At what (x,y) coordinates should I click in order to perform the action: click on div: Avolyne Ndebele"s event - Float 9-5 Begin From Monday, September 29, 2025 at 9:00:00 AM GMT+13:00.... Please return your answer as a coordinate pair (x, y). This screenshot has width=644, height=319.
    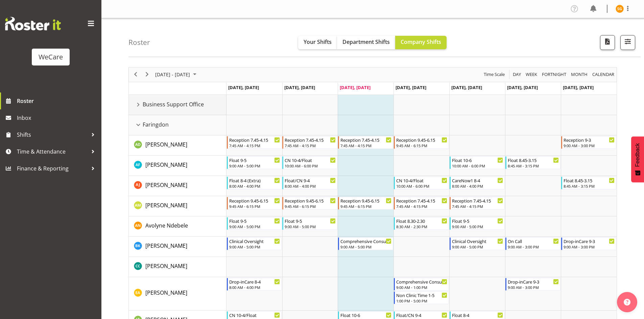
    Looking at the image, I should click on (254, 224).